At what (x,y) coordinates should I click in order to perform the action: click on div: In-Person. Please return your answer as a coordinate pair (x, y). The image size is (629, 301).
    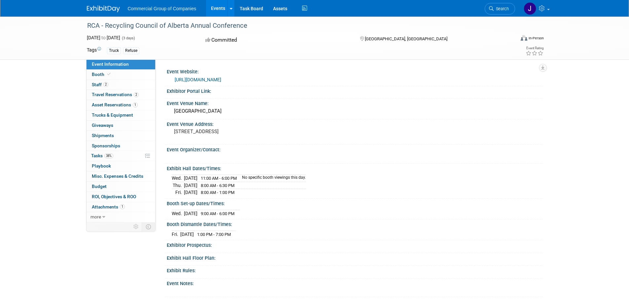
    Looking at the image, I should click on (536, 38).